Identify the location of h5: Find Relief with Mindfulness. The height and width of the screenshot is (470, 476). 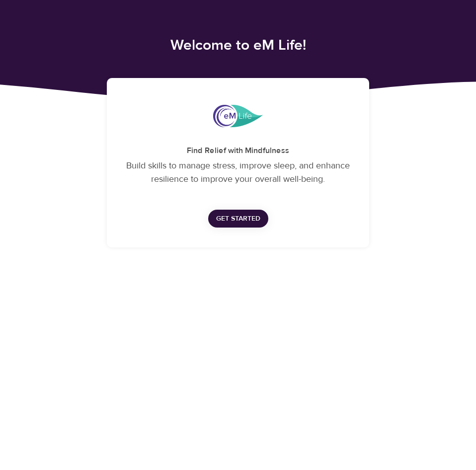
(238, 150).